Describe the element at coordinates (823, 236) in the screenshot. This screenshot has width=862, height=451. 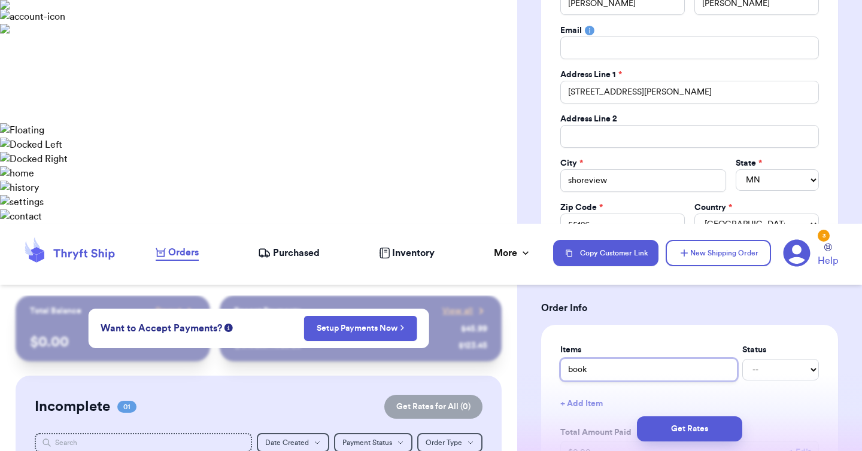
I see `div: 3` at that location.